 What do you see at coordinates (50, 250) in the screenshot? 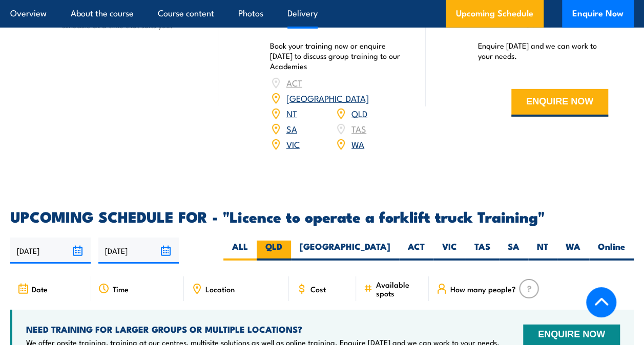
I see `input: From date` at bounding box center [50, 250].